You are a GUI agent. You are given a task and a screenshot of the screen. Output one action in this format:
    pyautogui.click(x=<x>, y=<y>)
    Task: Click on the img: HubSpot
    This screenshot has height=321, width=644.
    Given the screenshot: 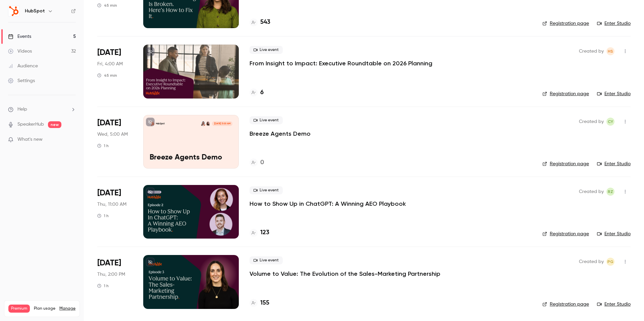 What is the action you would take?
    pyautogui.click(x=14, y=11)
    